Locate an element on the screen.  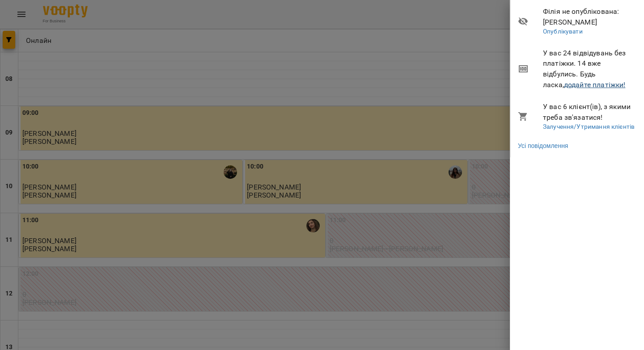
a: Усі повідомлення is located at coordinates (543, 146).